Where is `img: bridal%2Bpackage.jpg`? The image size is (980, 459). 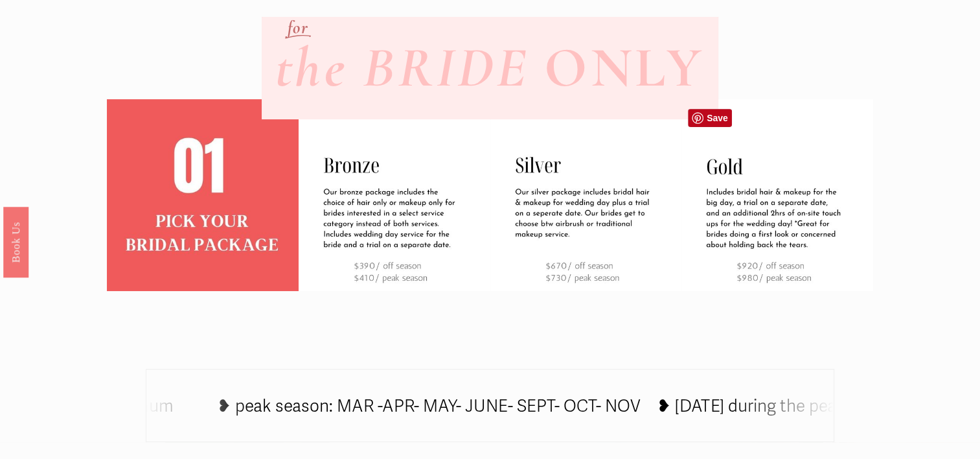
img: bridal%2Bpackage.jpg is located at coordinates (202, 196).